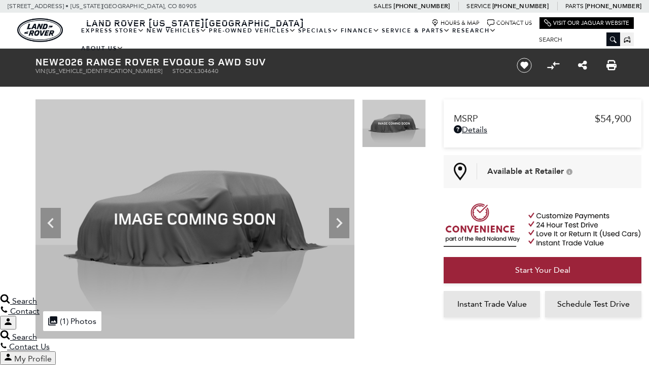  What do you see at coordinates (33, 358) in the screenshot?
I see `span: My Profile` at bounding box center [33, 358].